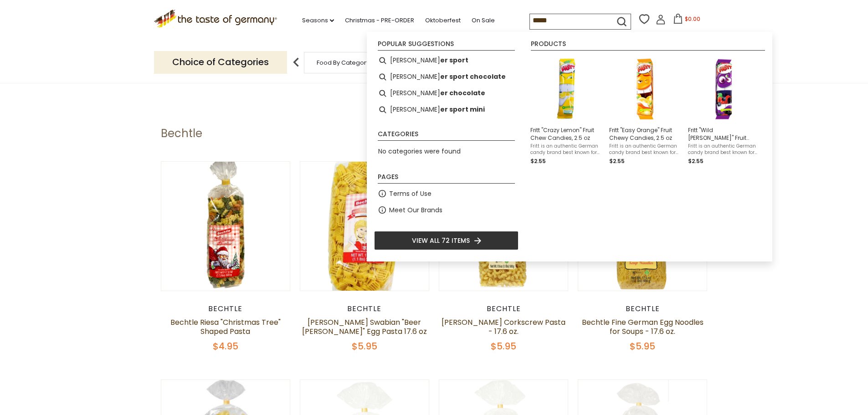 The width and height of the screenshot is (868, 415). Describe the element at coordinates (644, 134) in the screenshot. I see `span: Fritt "Easy Orange" Fruit Chewy Candies, 2.5 oz` at that location.